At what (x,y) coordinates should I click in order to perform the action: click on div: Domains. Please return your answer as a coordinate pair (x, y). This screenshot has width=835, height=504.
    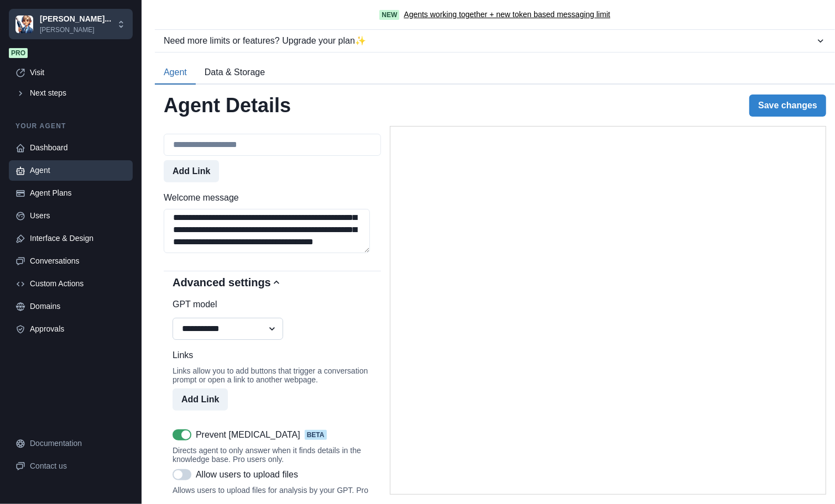
    Looking at the image, I should click on (78, 306).